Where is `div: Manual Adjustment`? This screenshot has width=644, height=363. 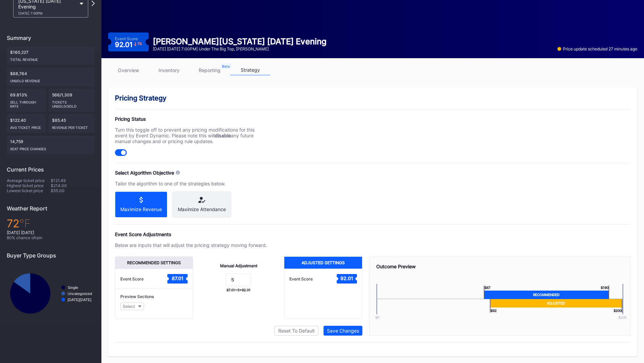
div: Manual Adjustment is located at coordinates (239, 266).